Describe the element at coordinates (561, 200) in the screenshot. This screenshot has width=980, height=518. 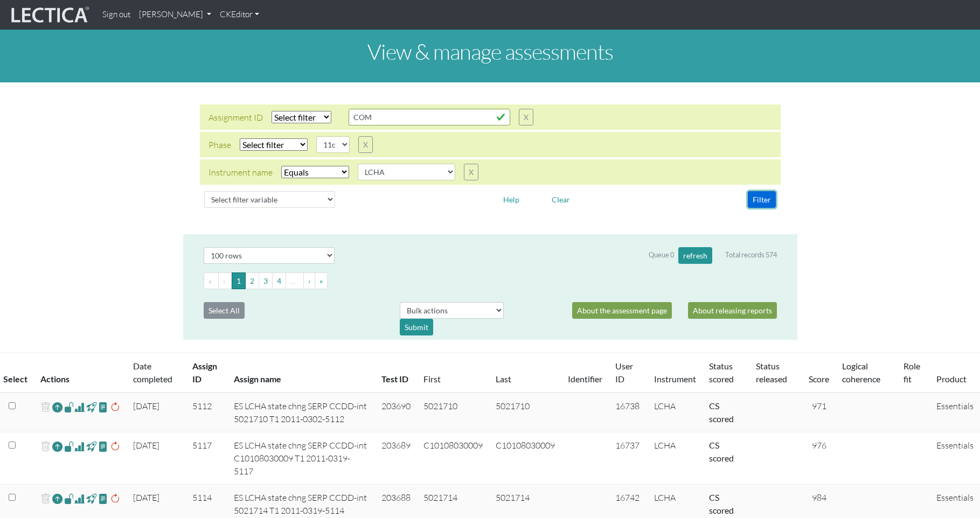
I see `button: Clear` at that location.